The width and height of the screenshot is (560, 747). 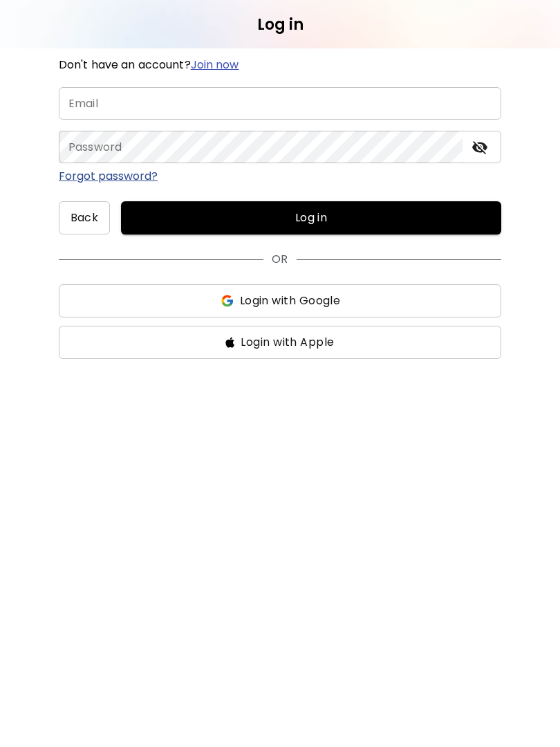 I want to click on button: Back, so click(x=84, y=218).